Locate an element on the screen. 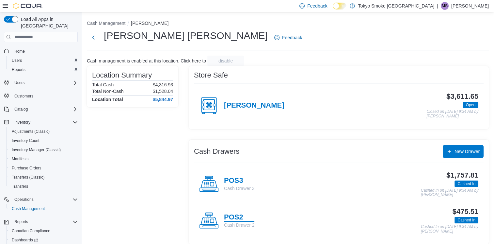 The image size is (494, 244). h6: Total Non-Cash is located at coordinates (108, 91).